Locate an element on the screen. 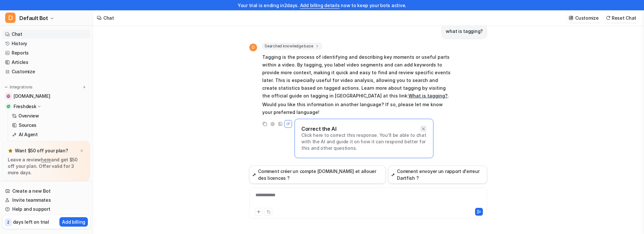 Image resolution: width=644 pixels, height=234 pixels. p: days left on trial is located at coordinates (31, 222).